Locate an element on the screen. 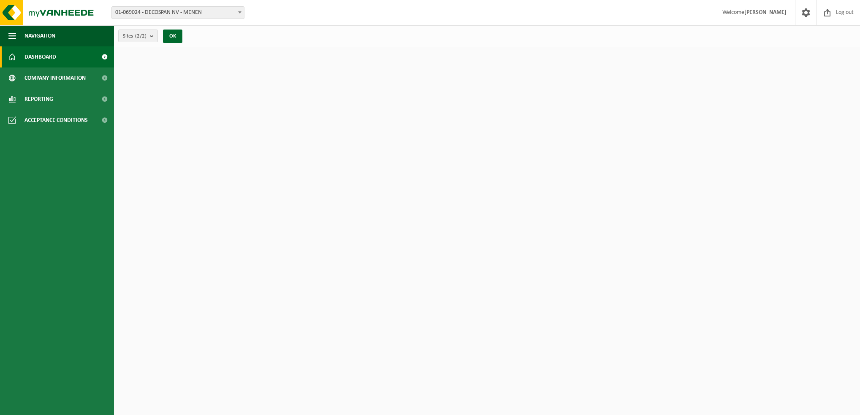 This screenshot has height=415, width=860. span: Sites is located at coordinates (135, 36).